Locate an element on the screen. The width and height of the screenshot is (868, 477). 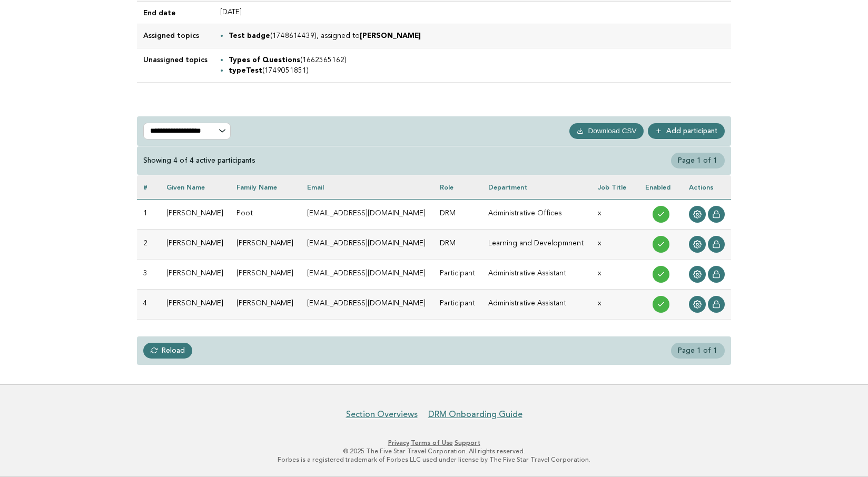
li: (1662565162) is located at coordinates (477, 60).